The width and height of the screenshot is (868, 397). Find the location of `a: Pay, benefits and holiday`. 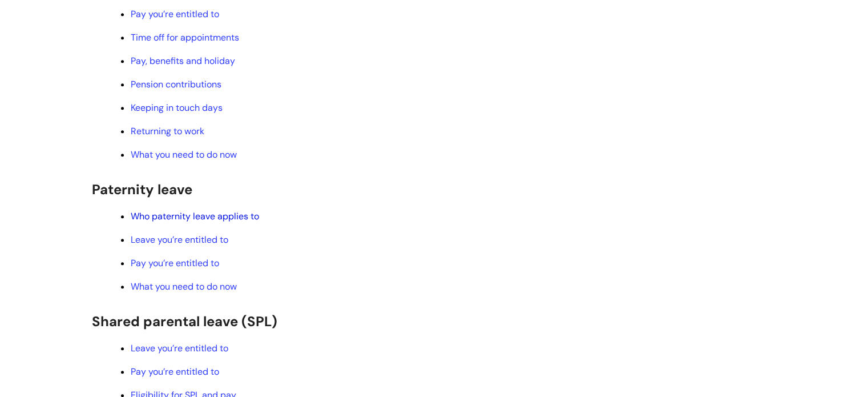

a: Pay, benefits and holiday is located at coordinates (183, 60).